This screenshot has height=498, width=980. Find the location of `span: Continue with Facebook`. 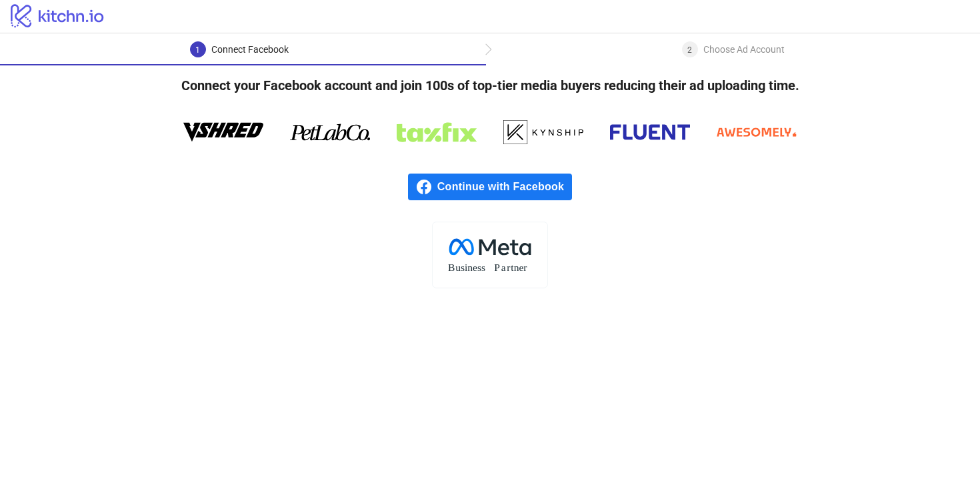

span: Continue with Facebook is located at coordinates (505, 187).